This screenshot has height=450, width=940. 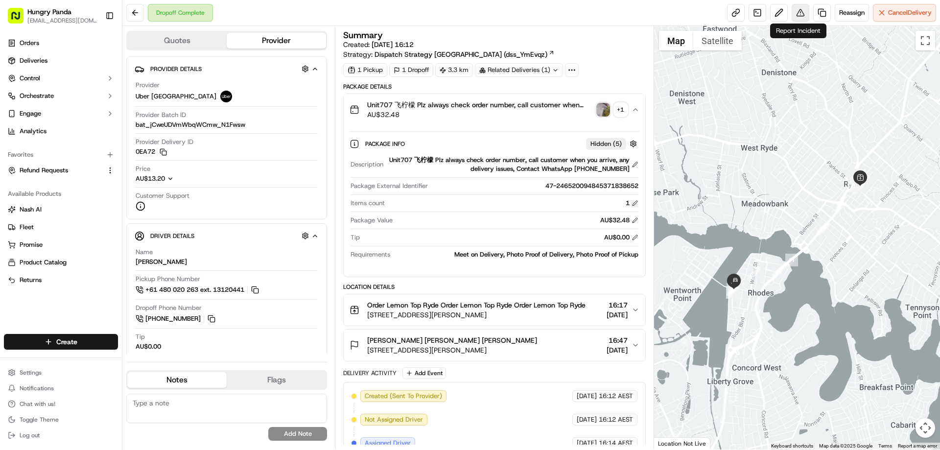 I want to click on div: 5, so click(x=855, y=176).